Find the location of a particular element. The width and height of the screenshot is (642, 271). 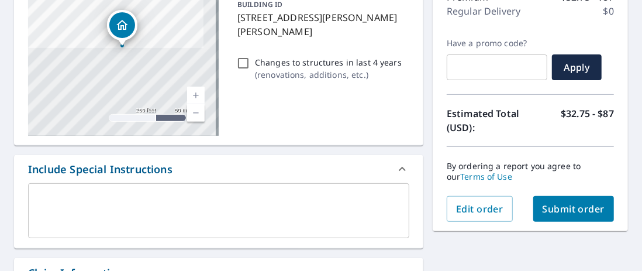

p: $32.75 - $87 is located at coordinates (587, 120).